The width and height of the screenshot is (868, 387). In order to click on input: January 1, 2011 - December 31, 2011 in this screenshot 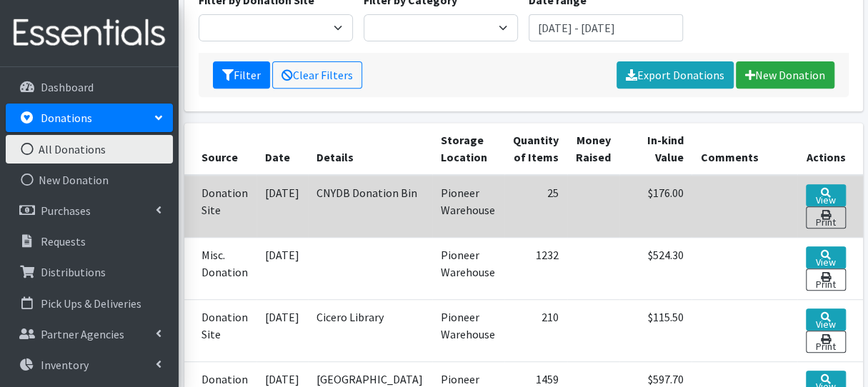, I will do `click(605, 28)`.